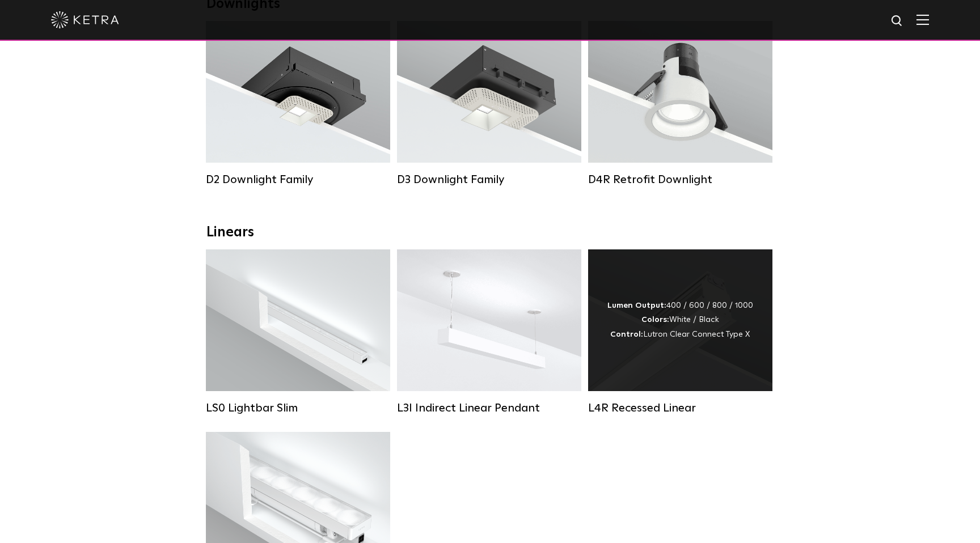  Describe the element at coordinates (489, 180) in the screenshot. I see `div: D3 Downlight Family` at that location.